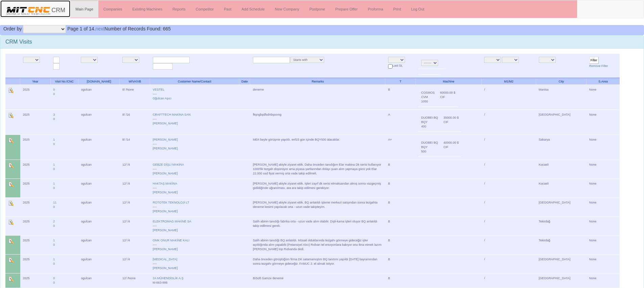 The image size is (644, 288). I want to click on a: Remove Filter, so click(599, 66).